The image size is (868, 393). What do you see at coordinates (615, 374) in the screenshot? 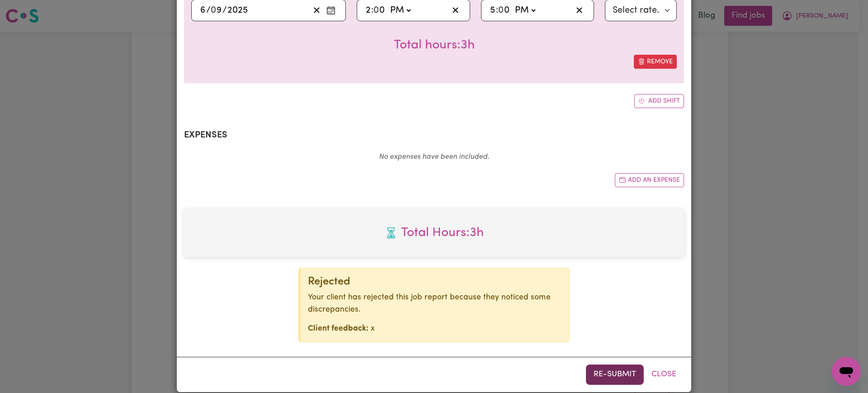
I see `button: Re-submit this job report` at bounding box center [615, 374].